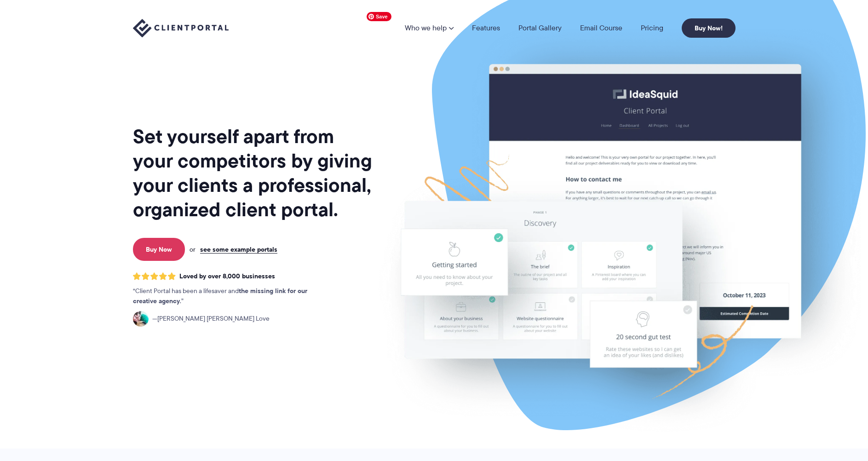  I want to click on a: Buy Now, so click(159, 249).